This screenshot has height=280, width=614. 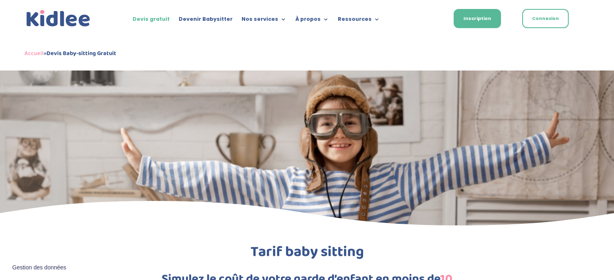 I want to click on h1: Tarif baby sitting, so click(x=307, y=254).